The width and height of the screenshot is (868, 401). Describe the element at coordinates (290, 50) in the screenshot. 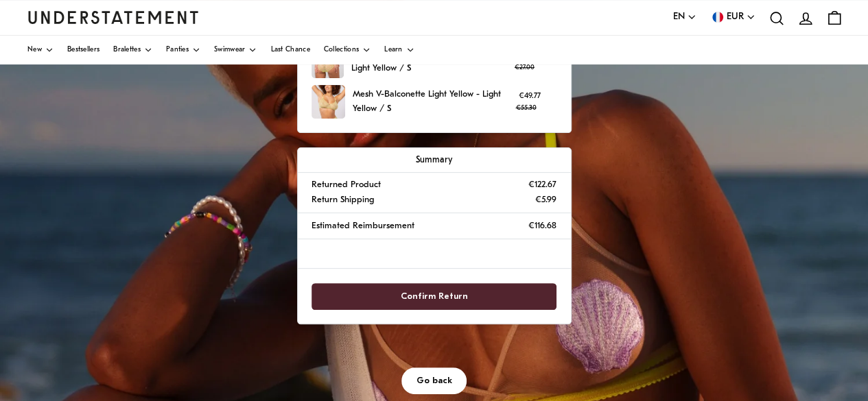

I see `a: Last Chance` at that location.